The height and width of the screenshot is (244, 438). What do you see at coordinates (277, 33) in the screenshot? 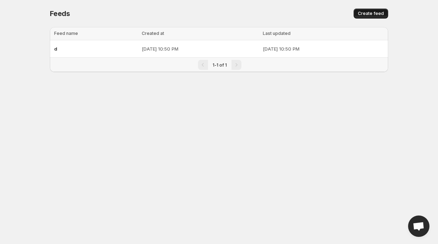
I see `span: Last updated` at bounding box center [277, 33].